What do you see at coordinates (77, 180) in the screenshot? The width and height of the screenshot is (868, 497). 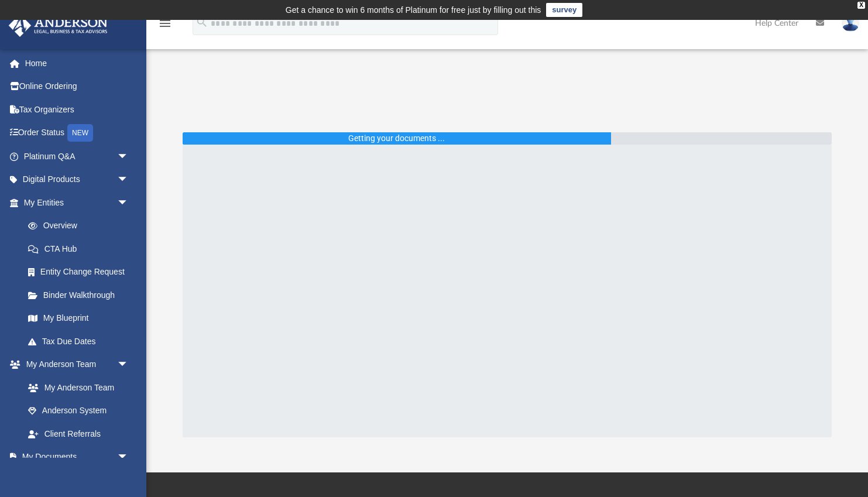 I see `a: Digital Productsarrow_drop_down` at bounding box center [77, 180].